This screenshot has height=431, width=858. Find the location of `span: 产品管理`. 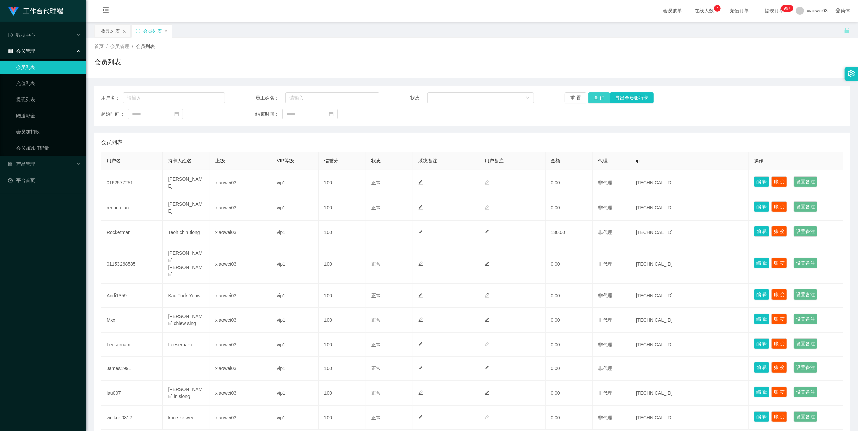

span: 产品管理 is located at coordinates (22, 164).